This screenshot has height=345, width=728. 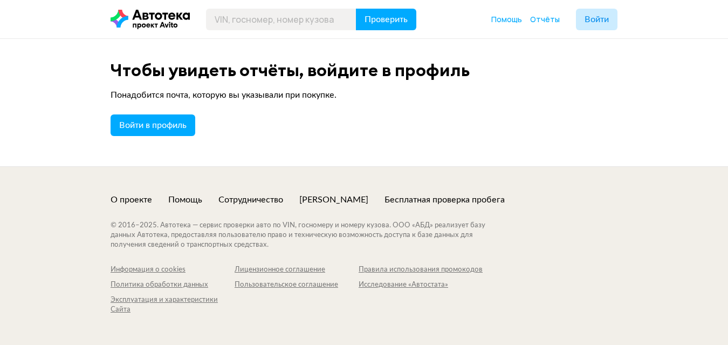 I want to click on div: © 2016– 2025 . Автотека — сервис проверки авто по VIN, госномеру и номеру кузова. ООО «АБД» реали..., so click(x=308, y=235).